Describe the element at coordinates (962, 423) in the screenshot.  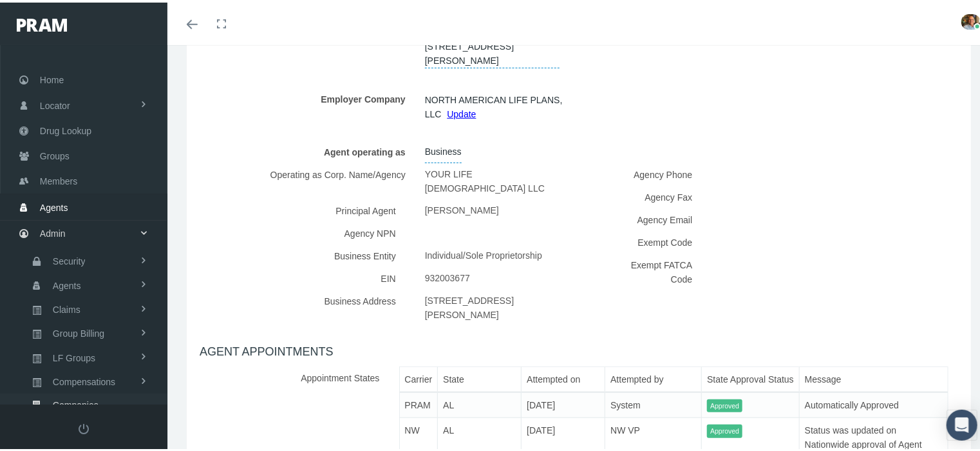
I see `div: Open Intercom Messenger` at that location.